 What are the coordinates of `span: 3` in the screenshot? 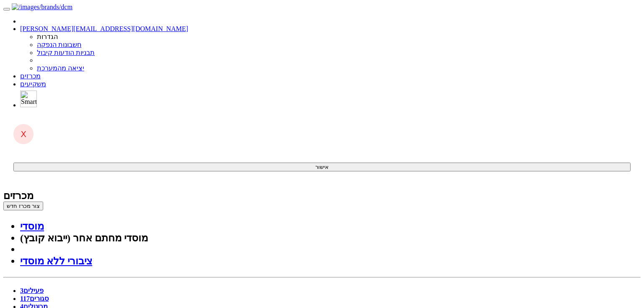 It's located at (22, 291).